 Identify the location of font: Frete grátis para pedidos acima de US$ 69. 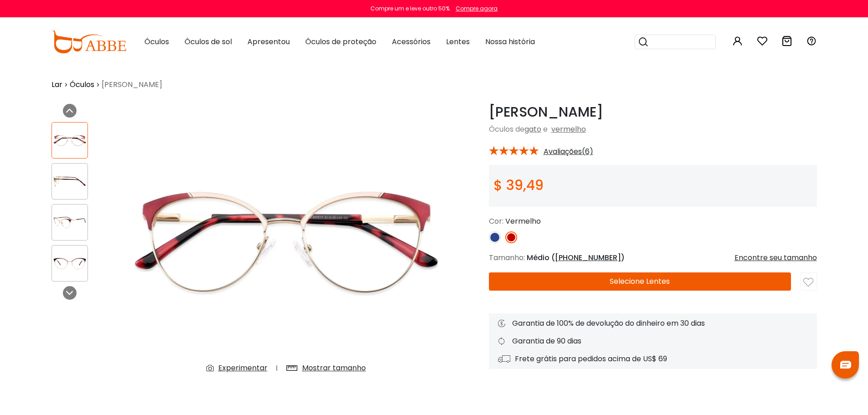
(591, 358).